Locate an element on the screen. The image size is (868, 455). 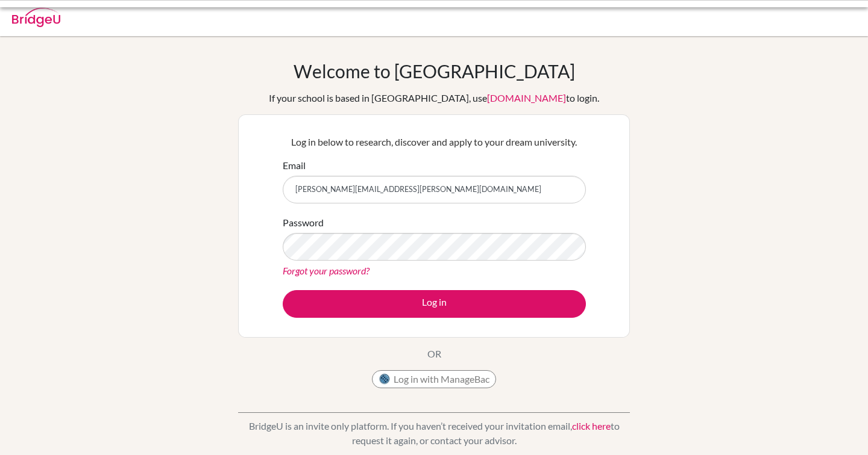
p: OR is located at coordinates (434, 354).